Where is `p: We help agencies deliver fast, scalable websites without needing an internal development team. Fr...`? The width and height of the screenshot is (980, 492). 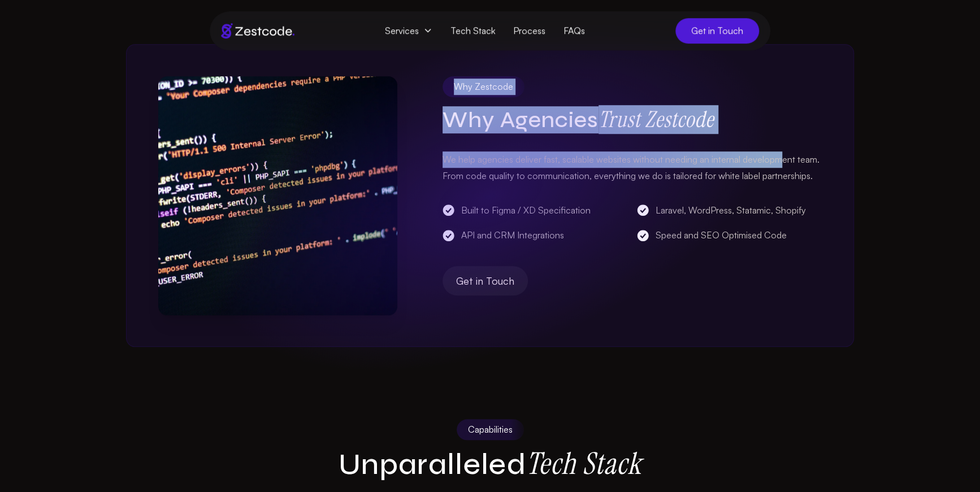 p: We help agencies deliver fast, scalable websites without needing an internal development team. Fr... is located at coordinates (632, 168).